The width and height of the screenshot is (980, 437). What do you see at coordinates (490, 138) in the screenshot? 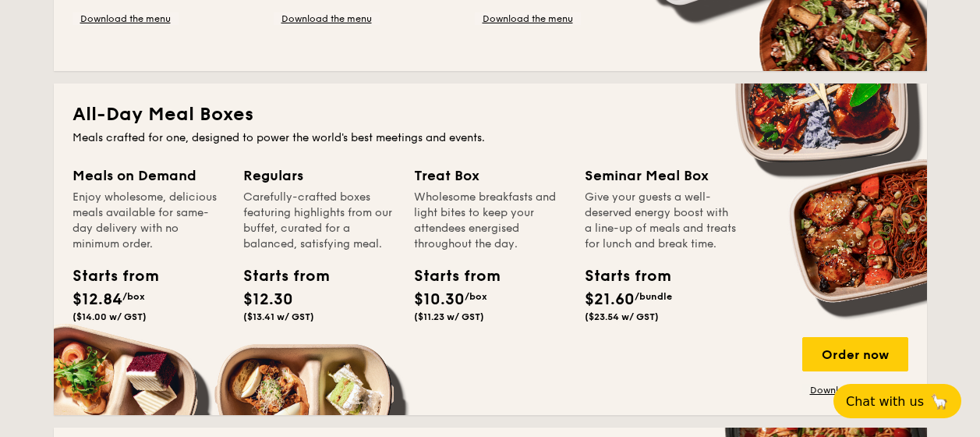
I see `div: Meals crafted for one, designed to power the world's best meetings and events.` at bounding box center [490, 138].